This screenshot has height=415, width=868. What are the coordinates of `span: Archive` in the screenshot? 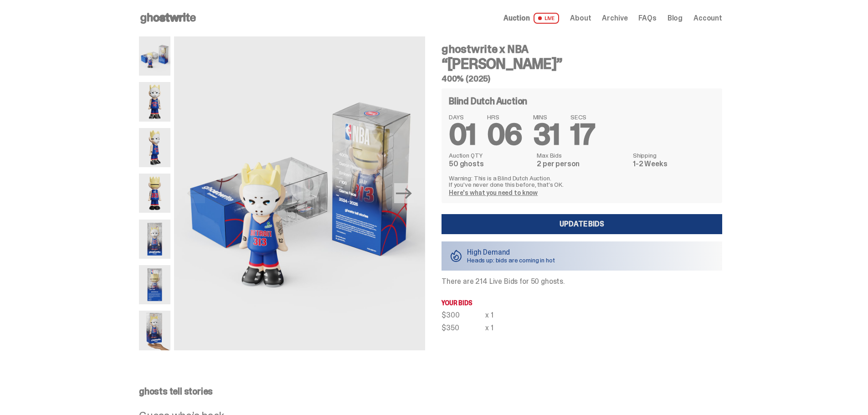 It's located at (614, 18).